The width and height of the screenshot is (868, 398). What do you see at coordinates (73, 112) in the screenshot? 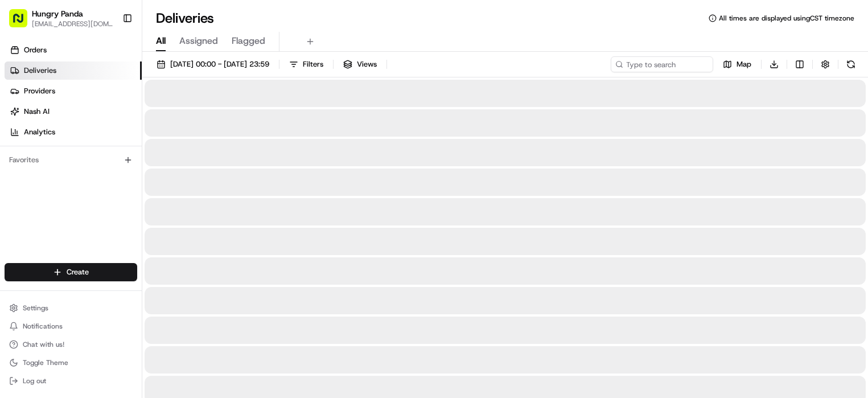
I see `a: Nash AI` at bounding box center [73, 112].